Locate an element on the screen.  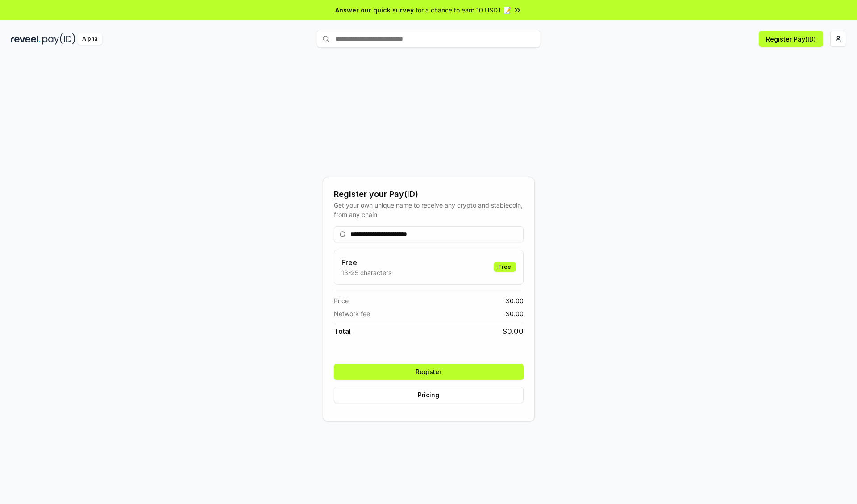
span: Answer our quick survey is located at coordinates (374, 10).